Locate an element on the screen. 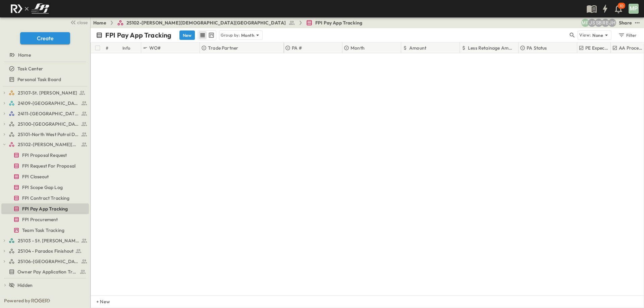 Image resolution: width=644 pixels, height=308 pixels. span: 25102-Christ The Redeemer Anglican Church is located at coordinates (49, 144).